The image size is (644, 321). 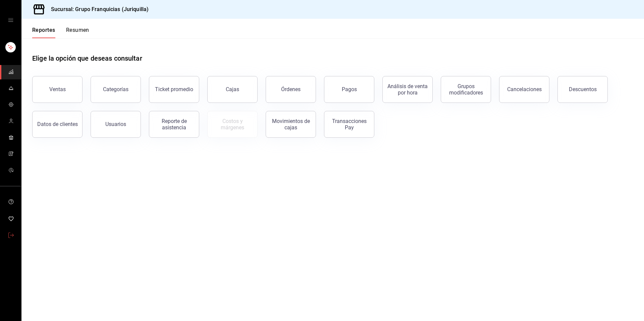 What do you see at coordinates (116, 90) in the screenshot?
I see `button: Categorías` at bounding box center [116, 90].